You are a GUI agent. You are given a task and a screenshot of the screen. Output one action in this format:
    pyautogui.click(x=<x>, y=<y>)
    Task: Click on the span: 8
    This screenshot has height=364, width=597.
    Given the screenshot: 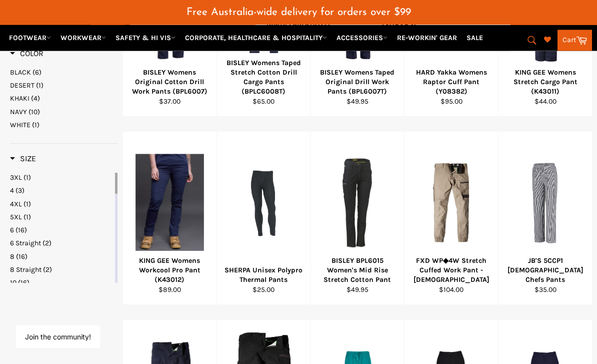 What is the action you would take?
    pyautogui.click(x=12, y=257)
    